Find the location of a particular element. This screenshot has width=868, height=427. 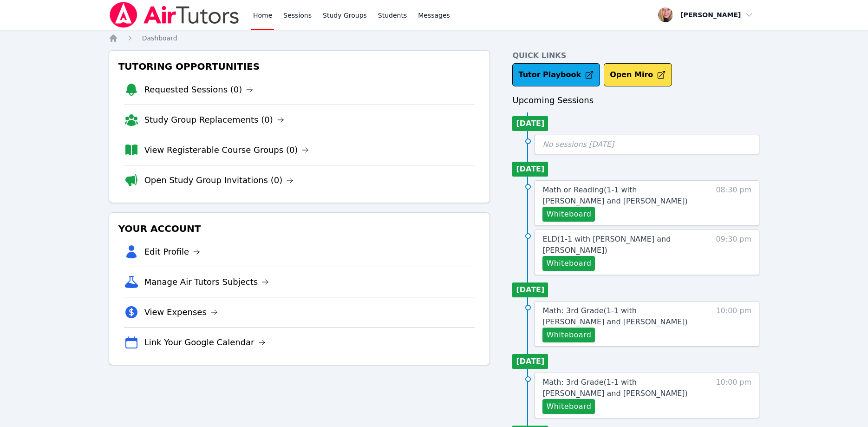

span: Dashboard is located at coordinates (160, 38).